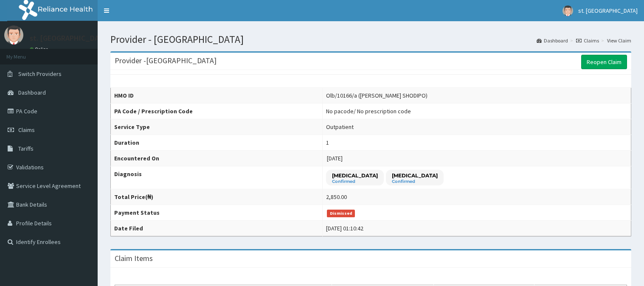 The image size is (644, 286). Describe the element at coordinates (336, 197) in the screenshot. I see `div: 2,850.00` at that location.